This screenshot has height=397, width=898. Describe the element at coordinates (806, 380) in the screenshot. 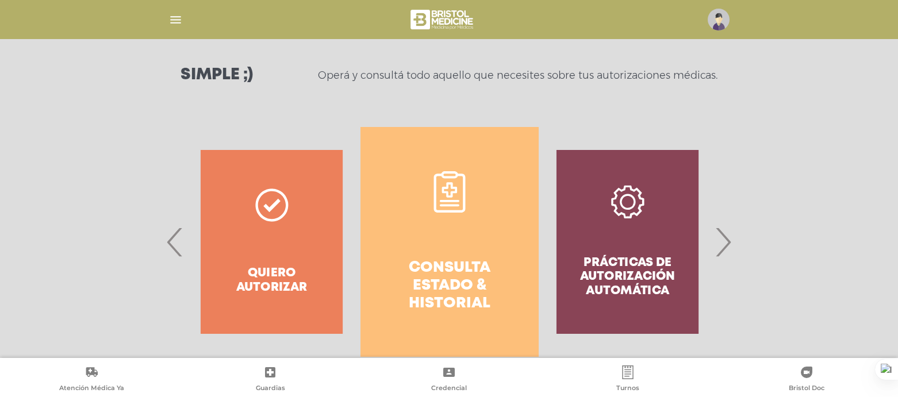

I see `a: Bristol Doc` at that location.